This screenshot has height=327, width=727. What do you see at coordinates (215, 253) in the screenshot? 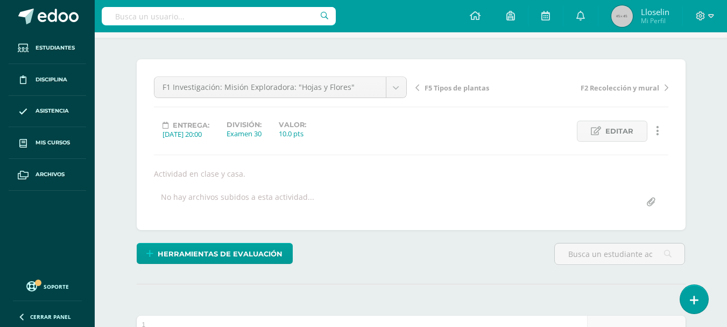
I see `a: Herramientas de evaluación` at bounding box center [215, 253].